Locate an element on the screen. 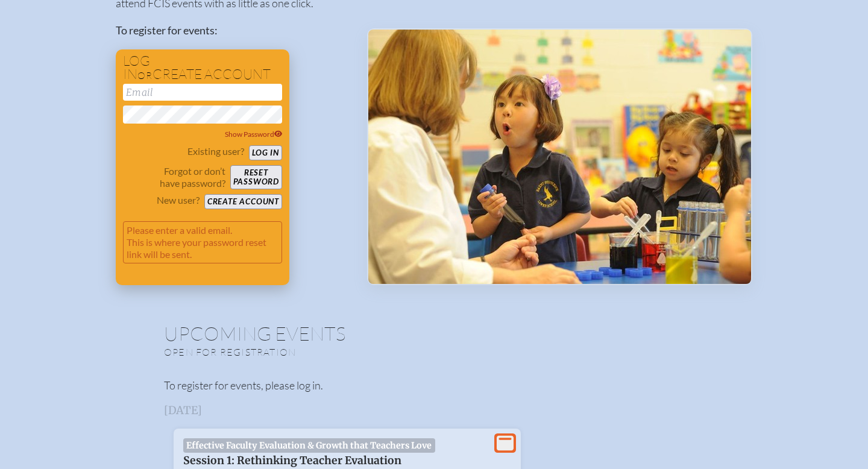 The width and height of the screenshot is (868, 469). span: Show Password is located at coordinates (254, 134).